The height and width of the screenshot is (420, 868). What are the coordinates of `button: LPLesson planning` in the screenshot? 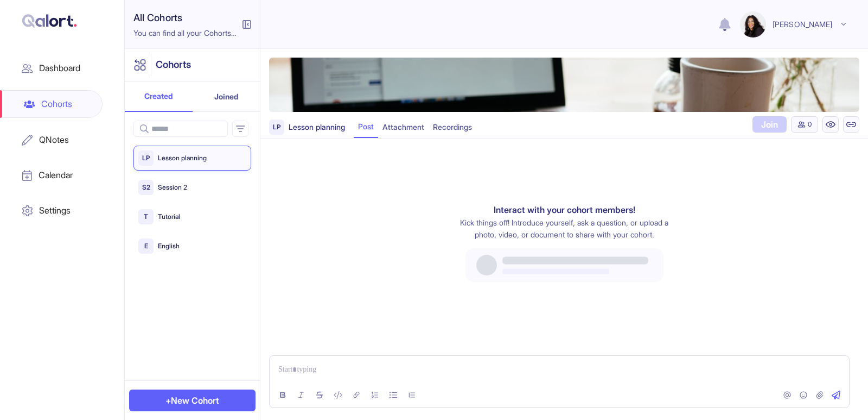 It's located at (192, 158).